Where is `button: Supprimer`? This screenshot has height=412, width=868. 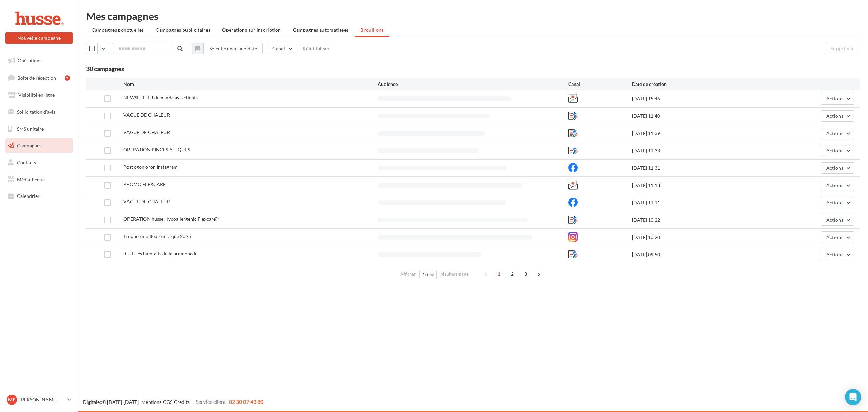 button: Supprimer is located at coordinates (842, 48).